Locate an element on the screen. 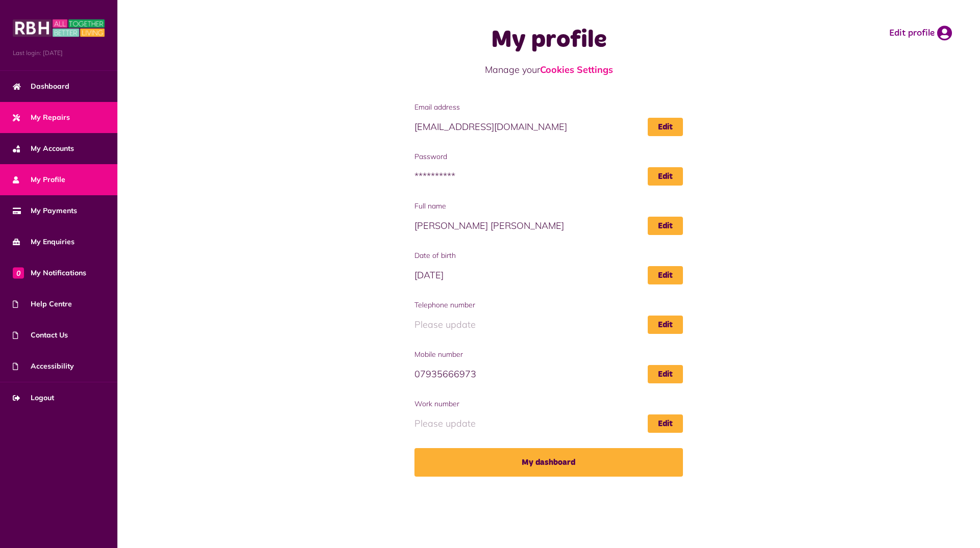 Image resolution: width=980 pixels, height=548 pixels. span: My Repairs is located at coordinates (41, 117).